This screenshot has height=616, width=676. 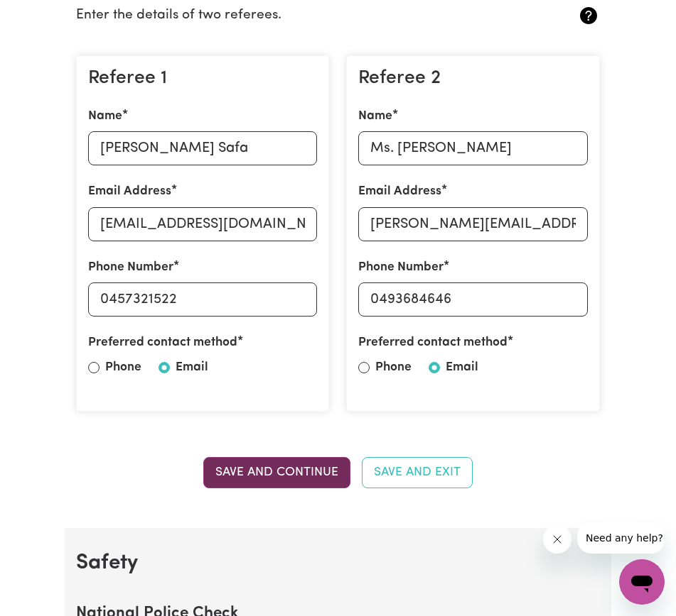 What do you see at coordinates (295, 16) in the screenshot?
I see `p: Enter the details of two referees.` at bounding box center [295, 16].